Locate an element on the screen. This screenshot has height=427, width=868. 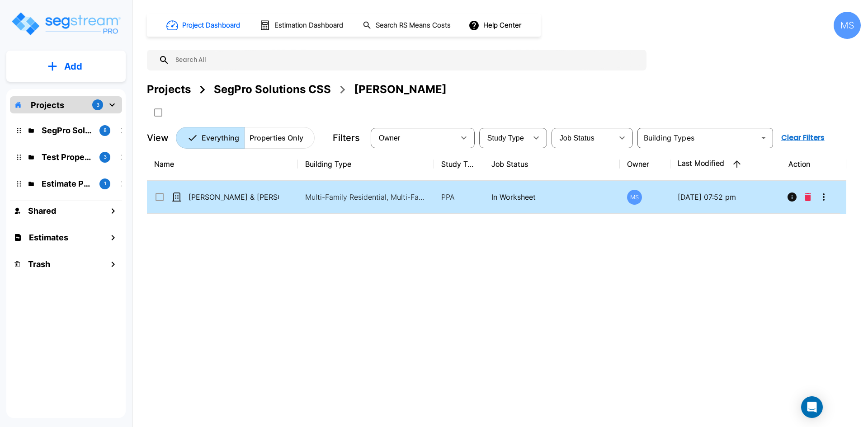
button: Project Dashboard is located at coordinates (204, 25).